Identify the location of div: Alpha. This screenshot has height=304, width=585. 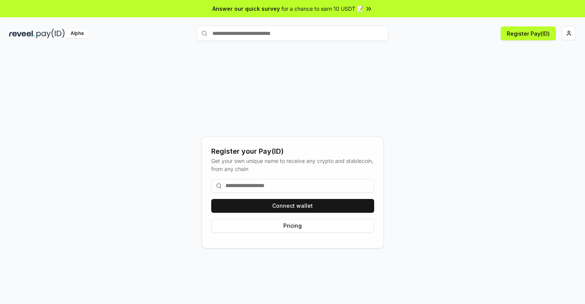
(77, 33).